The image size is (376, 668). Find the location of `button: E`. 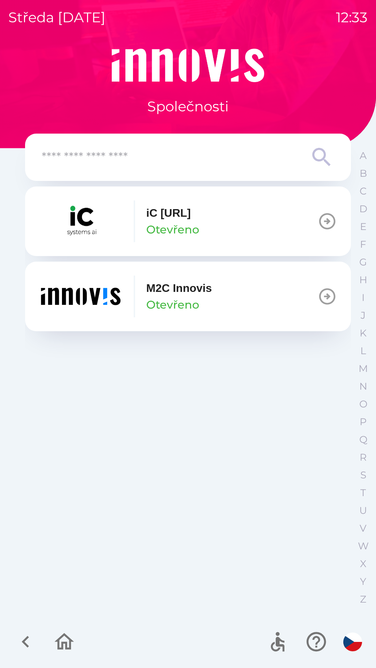

button: E is located at coordinates (363, 226).